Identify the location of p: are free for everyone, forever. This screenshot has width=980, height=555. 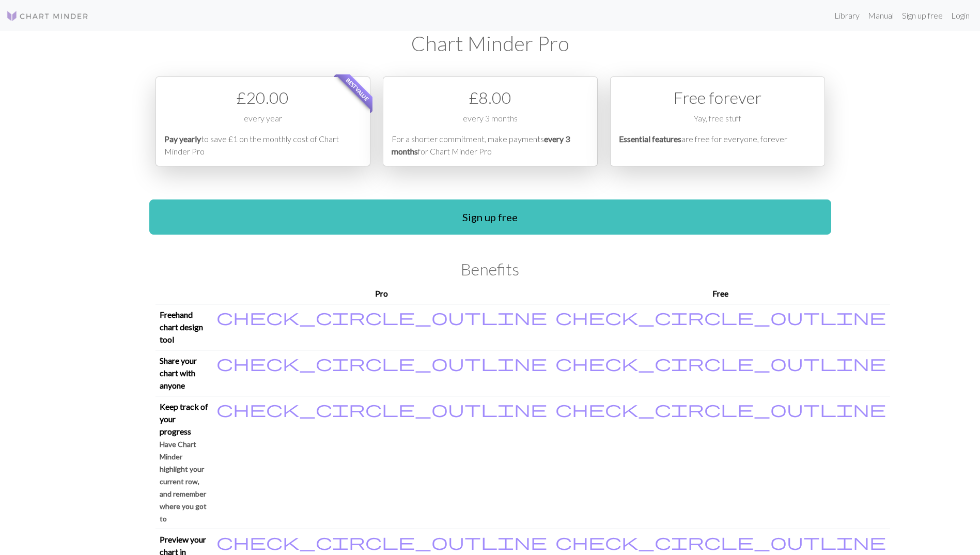
(718, 145).